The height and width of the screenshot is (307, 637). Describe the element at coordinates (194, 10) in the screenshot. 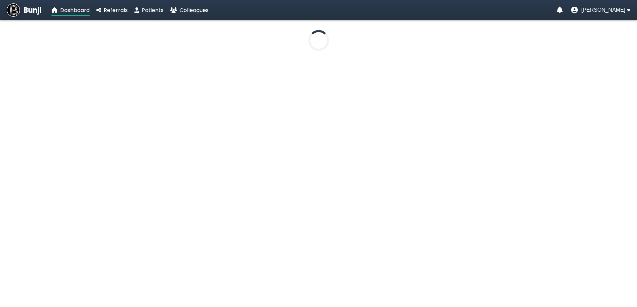

I see `span: Colleagues` at that location.